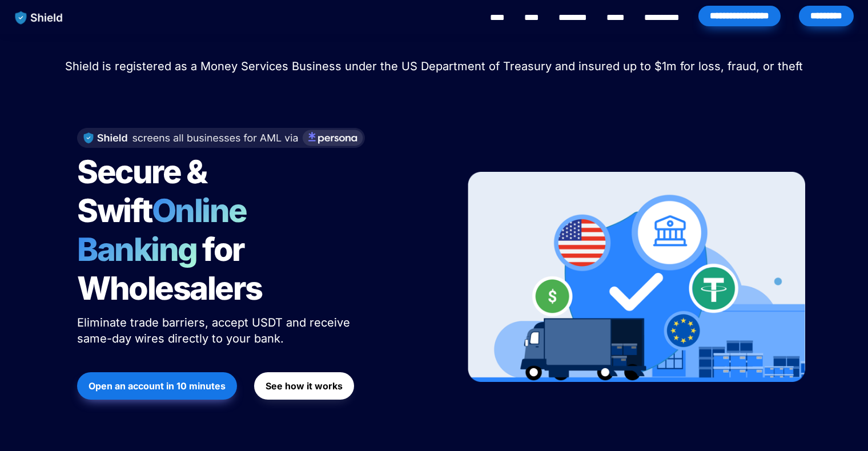 This screenshot has width=868, height=451. I want to click on button: See how it works, so click(304, 386).